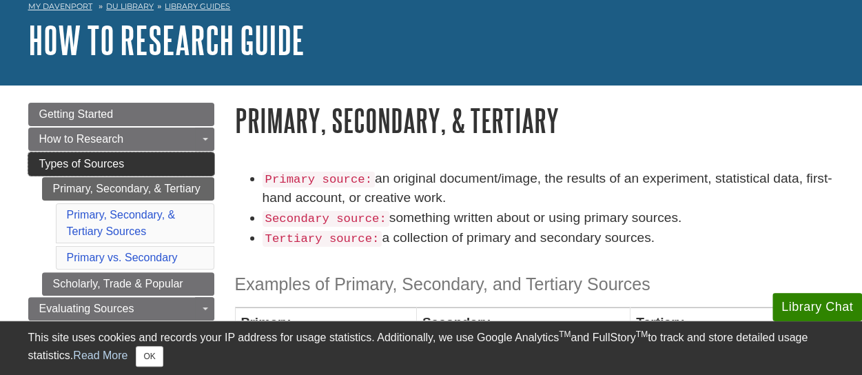  What do you see at coordinates (121, 309) in the screenshot?
I see `a: Evaluating Sources` at bounding box center [121, 309].